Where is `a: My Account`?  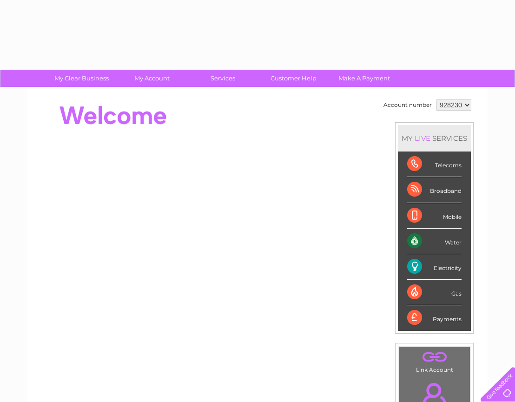 a: My Account is located at coordinates (152, 78).